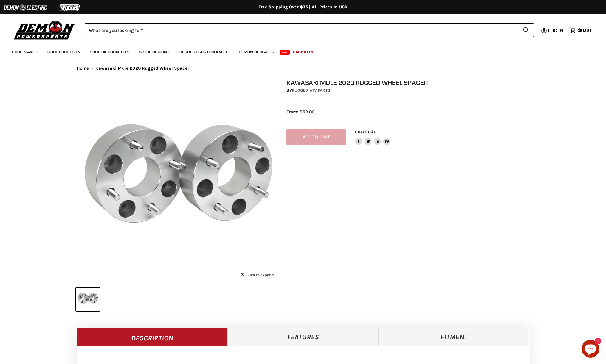 The image size is (606, 364). I want to click on span: From: $89.00, so click(300, 112).